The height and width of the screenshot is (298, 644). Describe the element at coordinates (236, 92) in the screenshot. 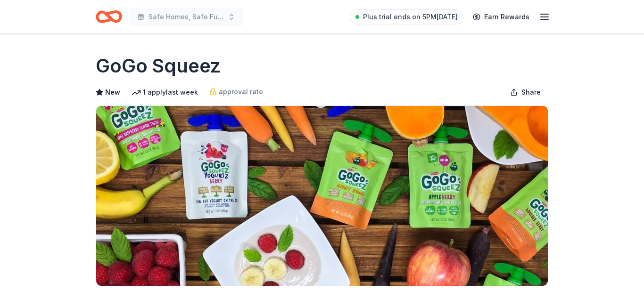

I see `a: approval rate` at that location.